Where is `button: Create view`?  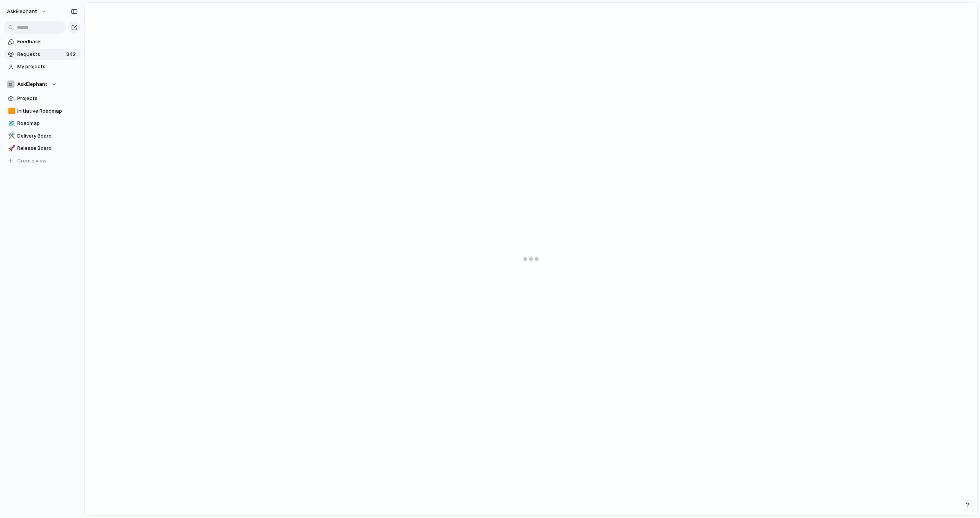
button: Create view is located at coordinates (42, 161).